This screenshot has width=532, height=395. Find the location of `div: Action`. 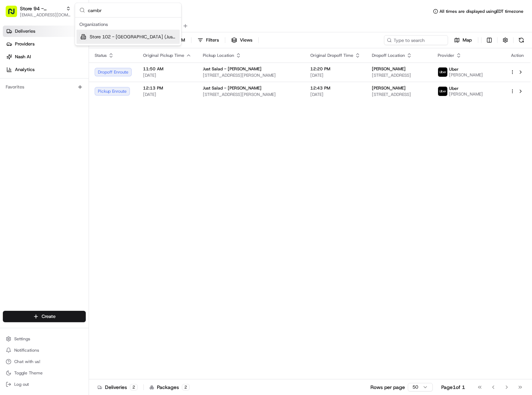

div: Action is located at coordinates (517, 56).